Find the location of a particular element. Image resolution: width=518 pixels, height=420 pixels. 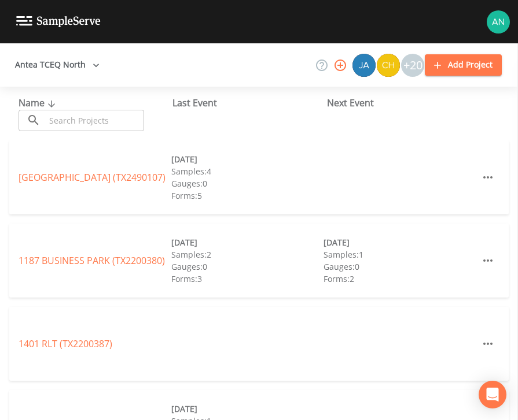

div: Samples: 2 is located at coordinates (247, 254).